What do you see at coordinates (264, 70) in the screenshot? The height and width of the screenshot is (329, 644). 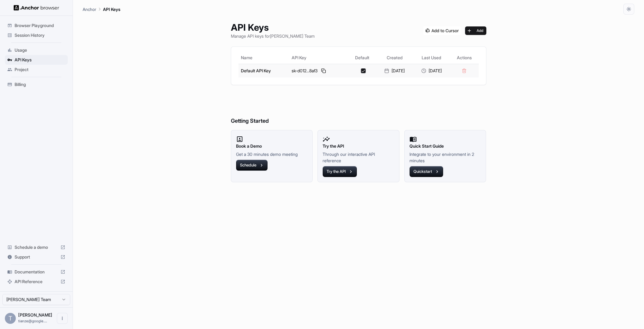 I see `td: Default API Key` at bounding box center [264, 70].